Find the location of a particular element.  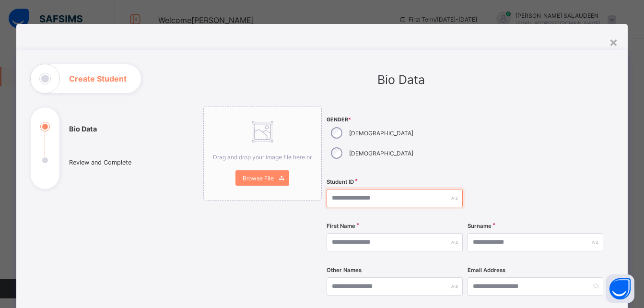

span: Gender is located at coordinates (394, 119).